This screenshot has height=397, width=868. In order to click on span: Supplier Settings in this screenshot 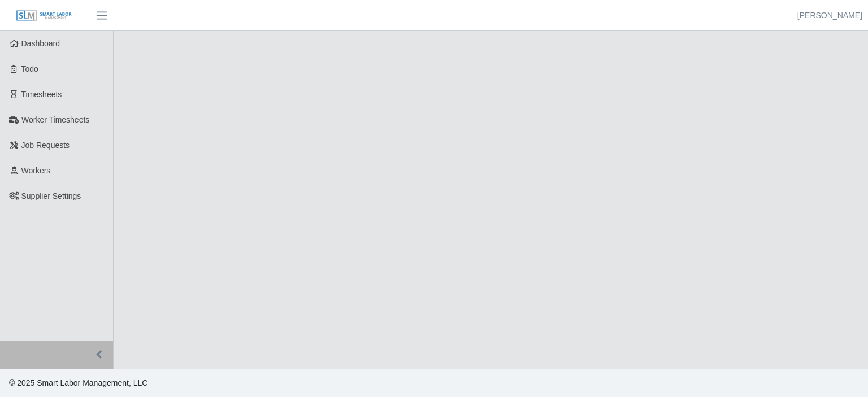, I will do `click(52, 196)`.